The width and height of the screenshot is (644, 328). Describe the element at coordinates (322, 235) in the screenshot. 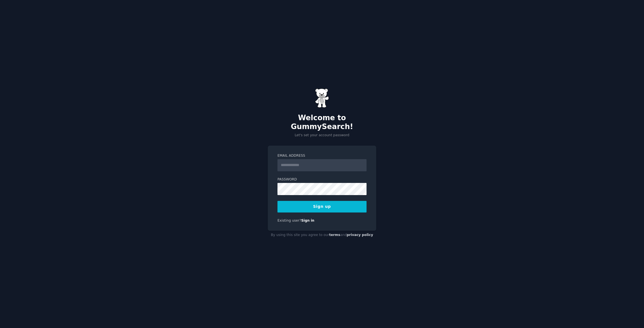

I see `div: By using this site you agree to our and` at that location.